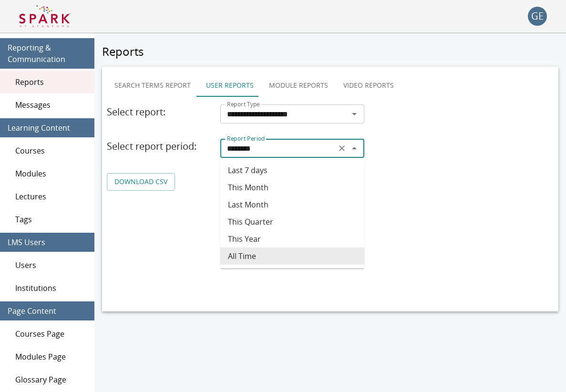  I want to click on span: Users, so click(51, 265).